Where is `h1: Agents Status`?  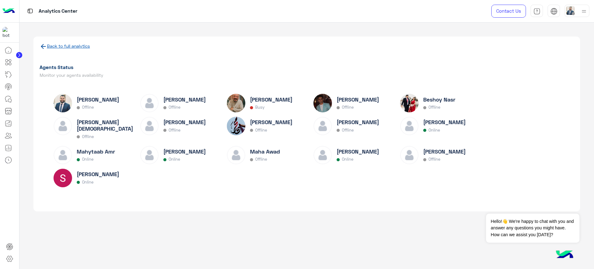 h1: Agents Status is located at coordinates (172, 67).